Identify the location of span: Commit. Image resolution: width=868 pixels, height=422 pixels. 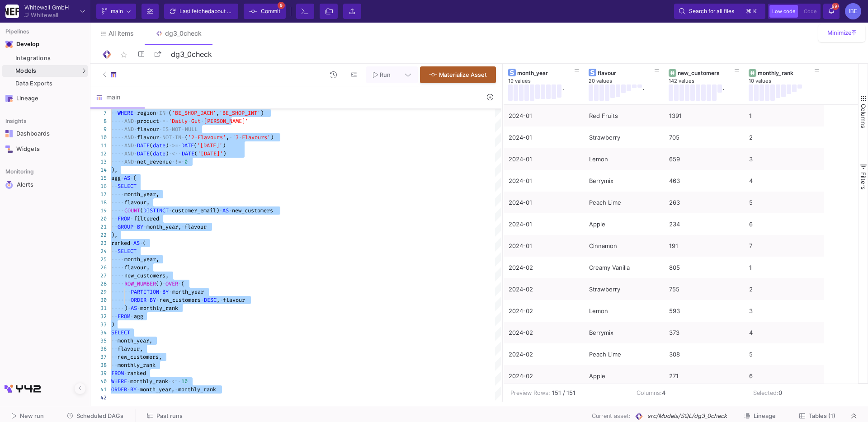
(270, 11).